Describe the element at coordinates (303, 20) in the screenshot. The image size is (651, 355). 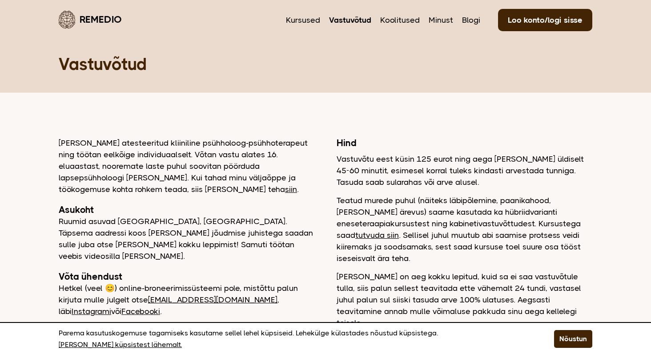
I see `a: Kursused` at that location.